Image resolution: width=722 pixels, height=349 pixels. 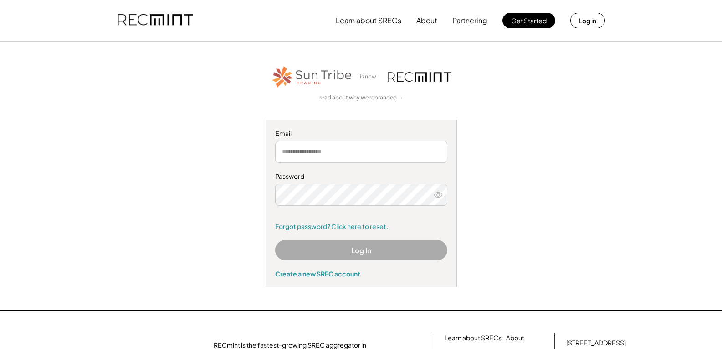 I want to click on a: Learn about SRECs, so click(x=473, y=338).